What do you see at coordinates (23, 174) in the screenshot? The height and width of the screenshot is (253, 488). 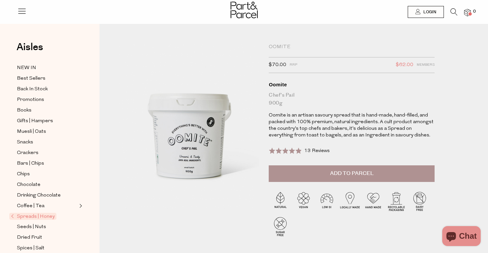 I see `span: Chips` at bounding box center [23, 174].